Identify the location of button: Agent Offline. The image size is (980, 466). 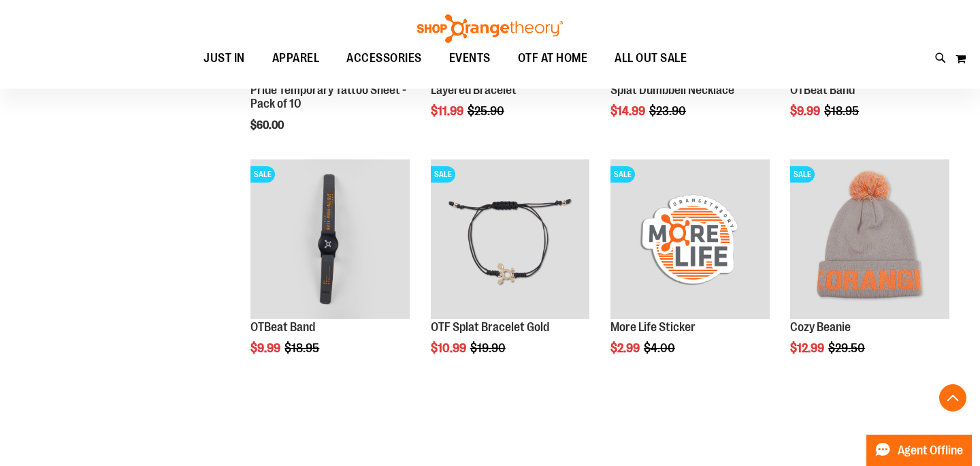
(919, 450).